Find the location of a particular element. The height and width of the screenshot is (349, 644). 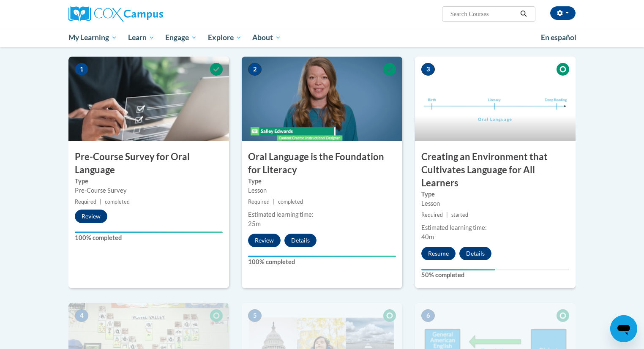

span: 2 is located at coordinates (255, 69).